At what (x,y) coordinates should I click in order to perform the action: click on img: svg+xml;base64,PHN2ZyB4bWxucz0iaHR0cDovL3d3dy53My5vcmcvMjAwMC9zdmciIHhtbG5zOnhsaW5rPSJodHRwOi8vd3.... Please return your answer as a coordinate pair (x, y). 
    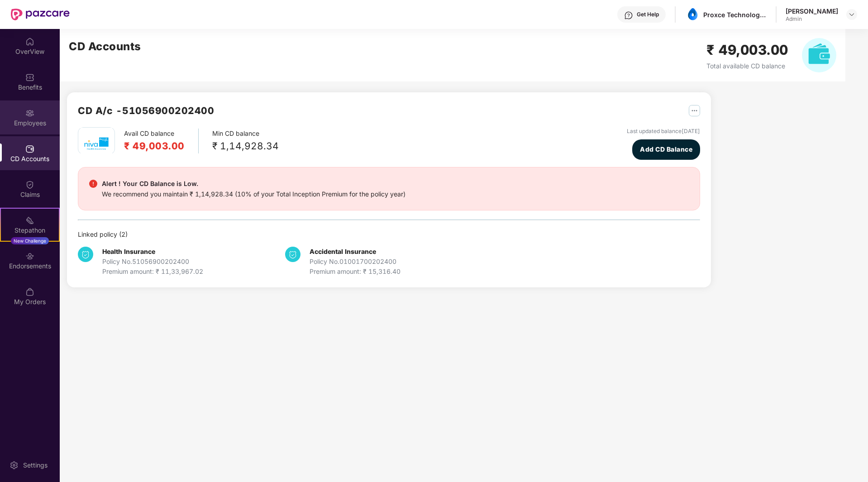
    Looking at the image, I should click on (820, 55).